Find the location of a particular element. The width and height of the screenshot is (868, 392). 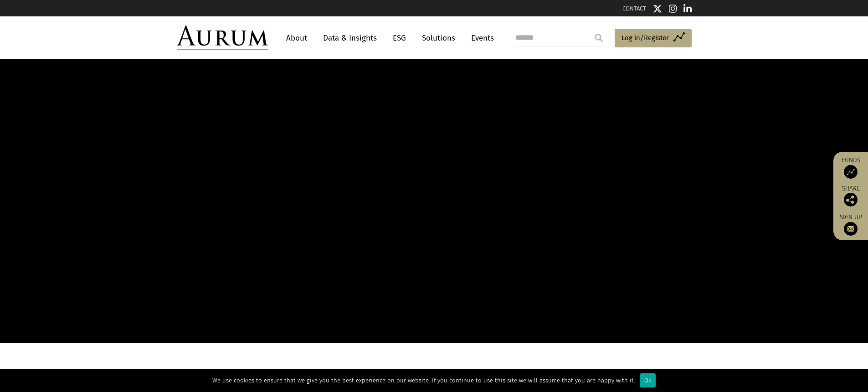

a: Funds is located at coordinates (851, 167).